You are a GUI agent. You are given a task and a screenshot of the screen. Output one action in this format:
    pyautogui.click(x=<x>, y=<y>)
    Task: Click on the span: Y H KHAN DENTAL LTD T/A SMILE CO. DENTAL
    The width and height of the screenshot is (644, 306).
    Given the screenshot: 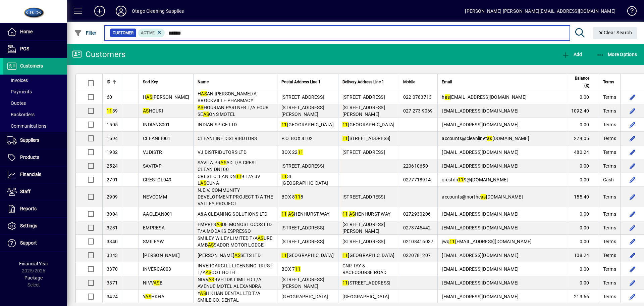 What is the action you would take?
    pyautogui.click(x=229, y=296)
    